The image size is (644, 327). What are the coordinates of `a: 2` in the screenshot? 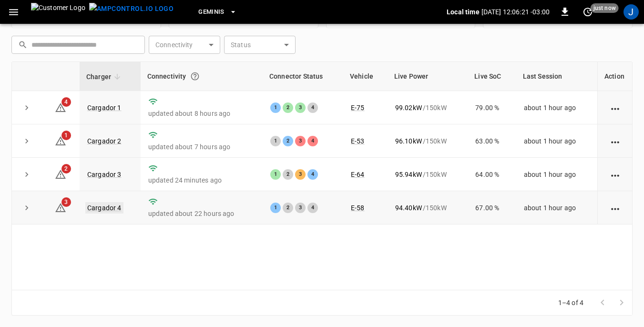 It's located at (61, 174).